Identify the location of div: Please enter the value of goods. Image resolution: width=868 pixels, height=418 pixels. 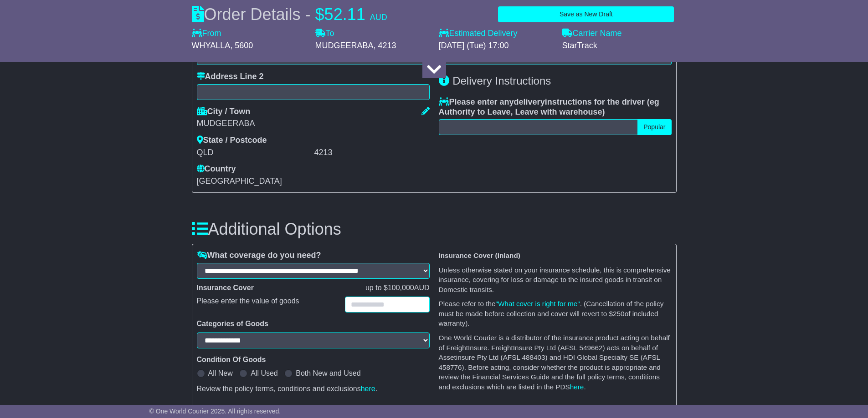
(266, 304).